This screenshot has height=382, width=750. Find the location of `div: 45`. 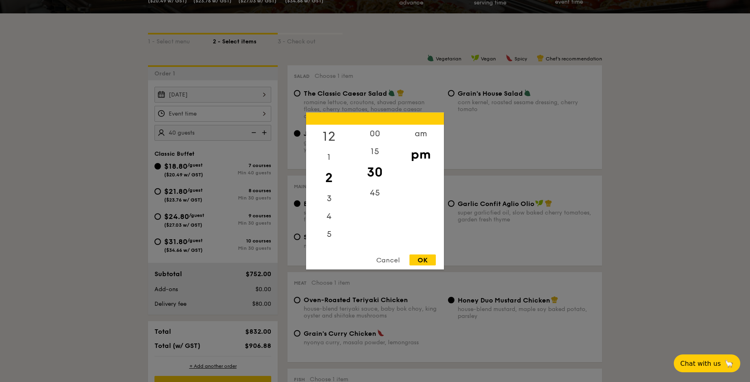

div: 45 is located at coordinates (375, 193).